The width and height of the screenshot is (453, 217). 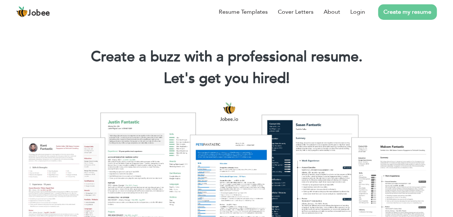 What do you see at coordinates (245, 78) in the screenshot?
I see `span: get you hired!` at bounding box center [245, 78].